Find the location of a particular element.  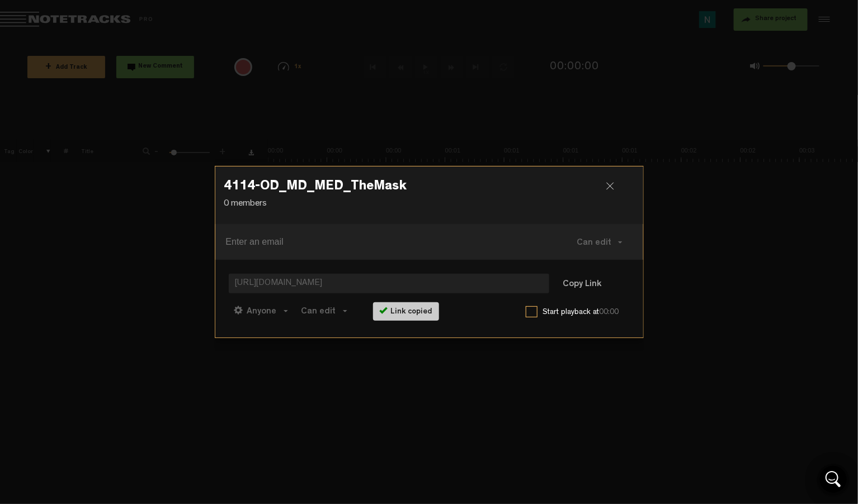

label: Start playback at is located at coordinates (587, 313).